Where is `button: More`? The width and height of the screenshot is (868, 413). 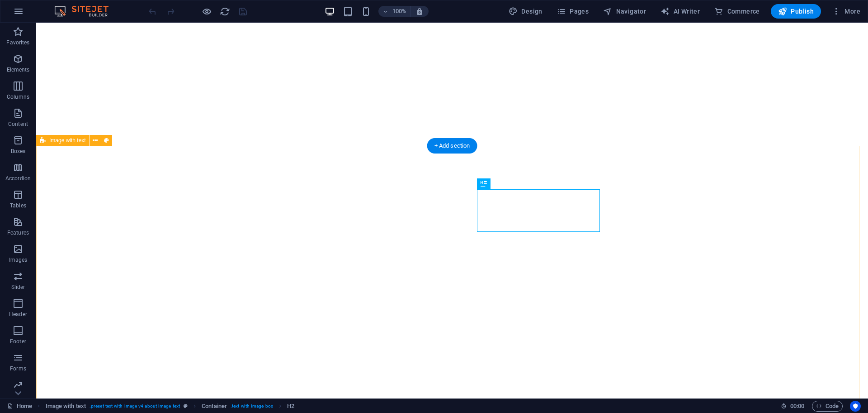 button: More is located at coordinates (846, 11).